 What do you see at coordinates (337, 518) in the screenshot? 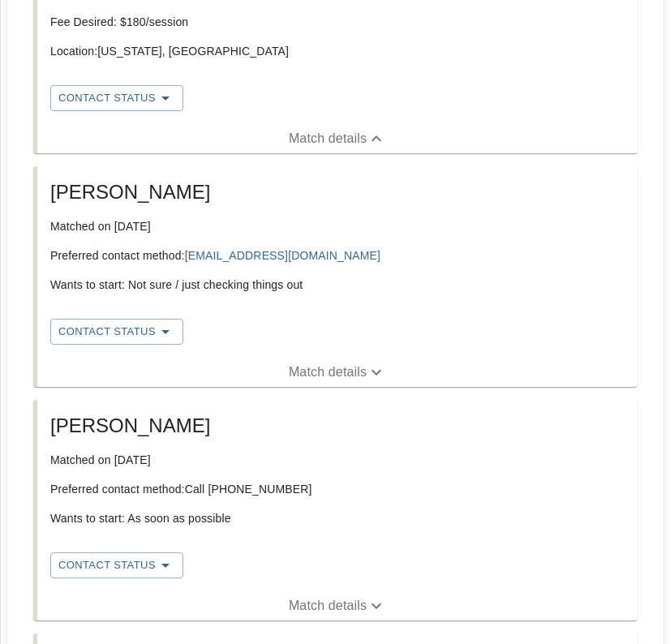
I see `p: Wants to start: As soon as possible` at bounding box center [337, 518].